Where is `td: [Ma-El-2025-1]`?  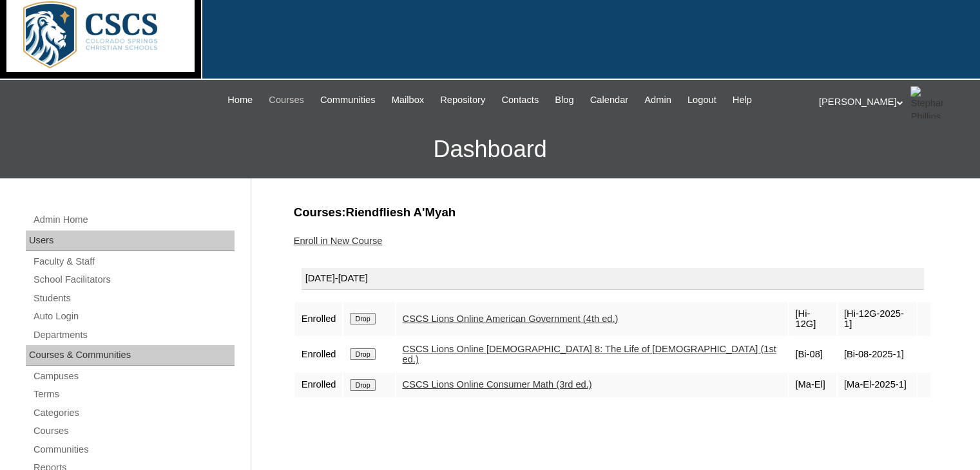 td: [Ma-El-2025-1] is located at coordinates (877, 385).